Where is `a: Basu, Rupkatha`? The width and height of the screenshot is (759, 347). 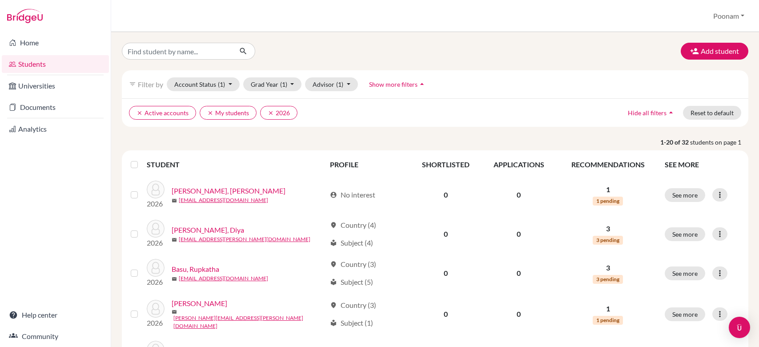 a: Basu, Rupkatha is located at coordinates (195, 269).